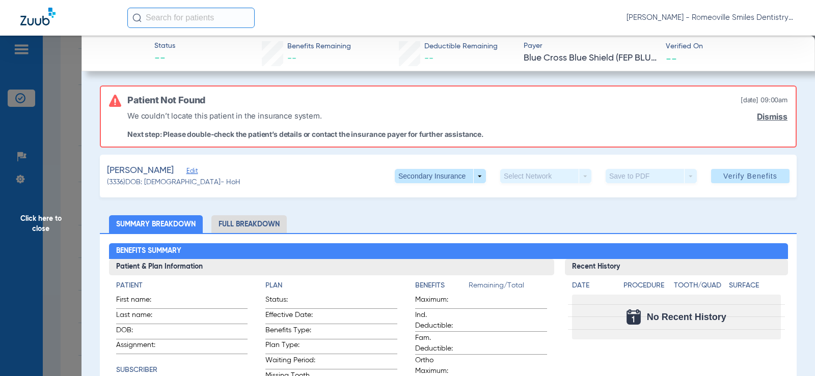 Image resolution: width=815 pixels, height=376 pixels. Describe the element at coordinates (448, 252) in the screenshot. I see `h2: Benefits Summary` at that location.